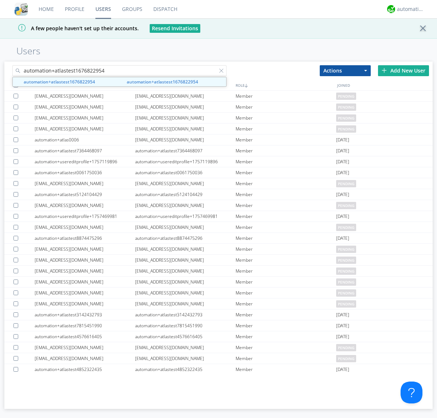 The width and height of the screenshot is (437, 418). I want to click on div: Add New User, so click(403, 71).